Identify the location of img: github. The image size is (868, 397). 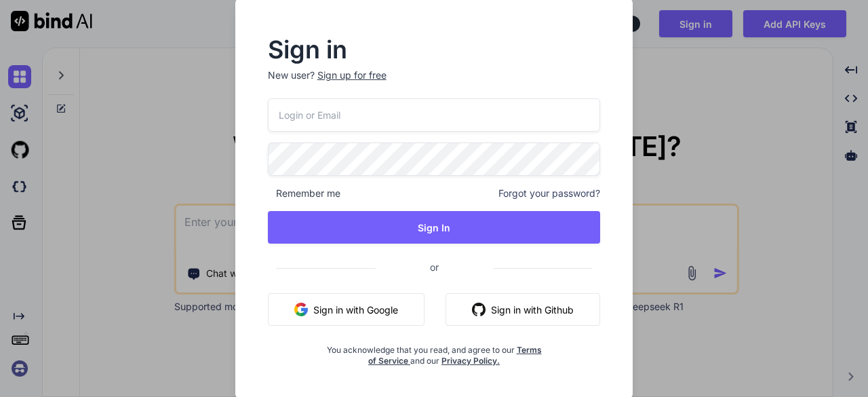
(479, 310).